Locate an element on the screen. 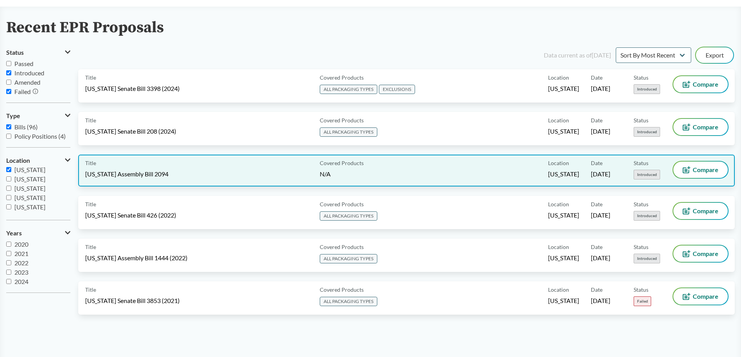  span: Passed is located at coordinates (24, 63).